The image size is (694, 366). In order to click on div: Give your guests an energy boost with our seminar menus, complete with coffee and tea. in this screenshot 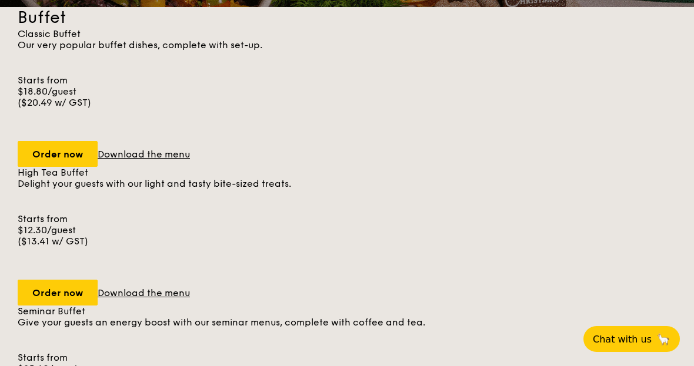, I will do `click(347, 334)`.